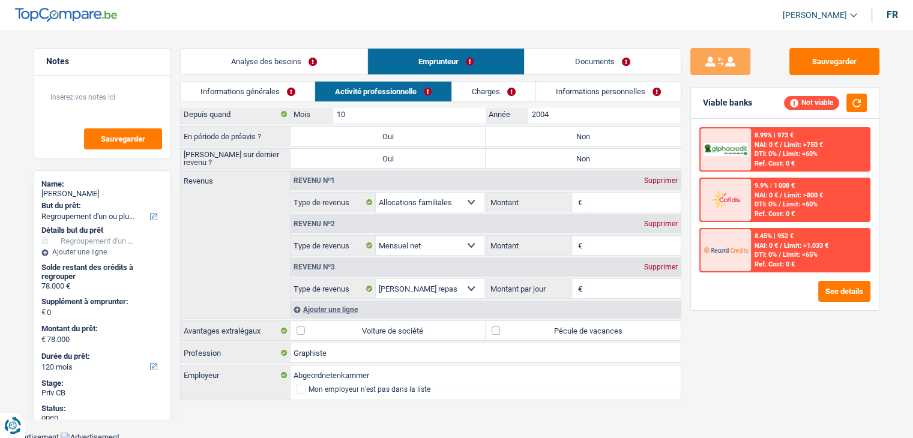 Image resolution: width=913 pixels, height=438 pixels. Describe the element at coordinates (806, 246) in the screenshot. I see `span: Limit: >1.033 €` at that location.